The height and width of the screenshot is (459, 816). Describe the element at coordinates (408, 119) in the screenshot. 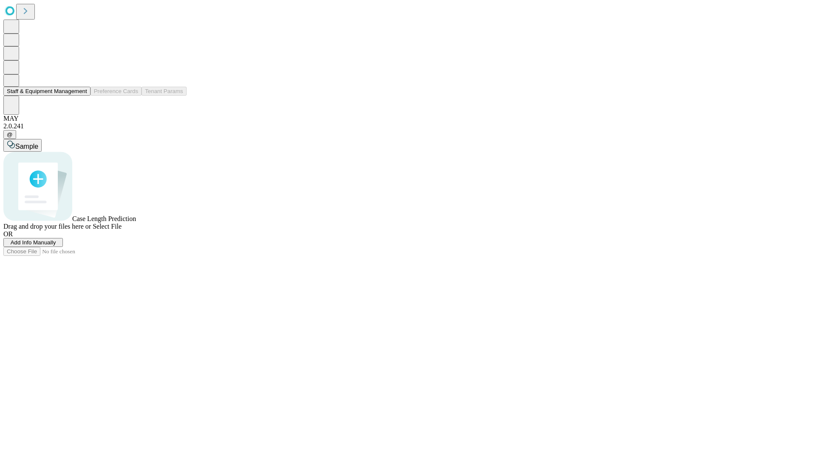

I see `div: MAY` at that location.